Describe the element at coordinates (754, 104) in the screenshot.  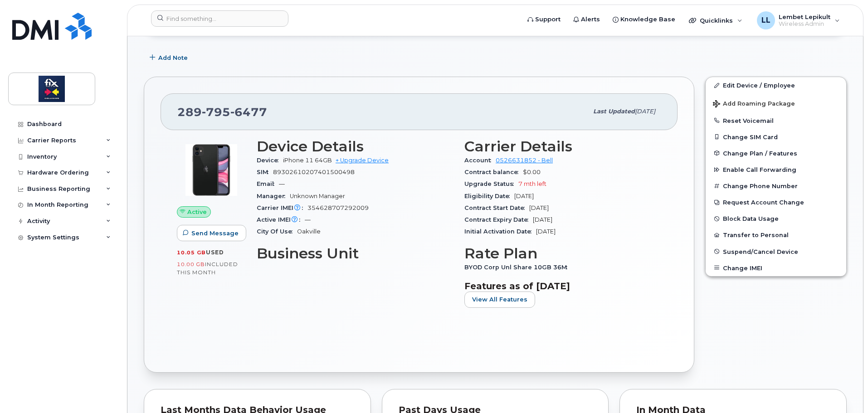
I see `span: Add Roaming Package` at that location.